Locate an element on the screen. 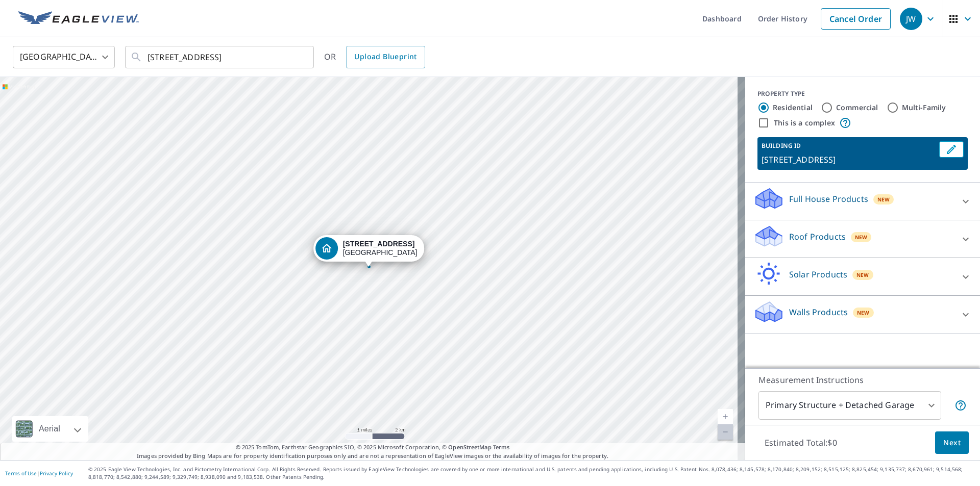 The image size is (980, 486). span: Upload Blueprint is located at coordinates (385, 57).